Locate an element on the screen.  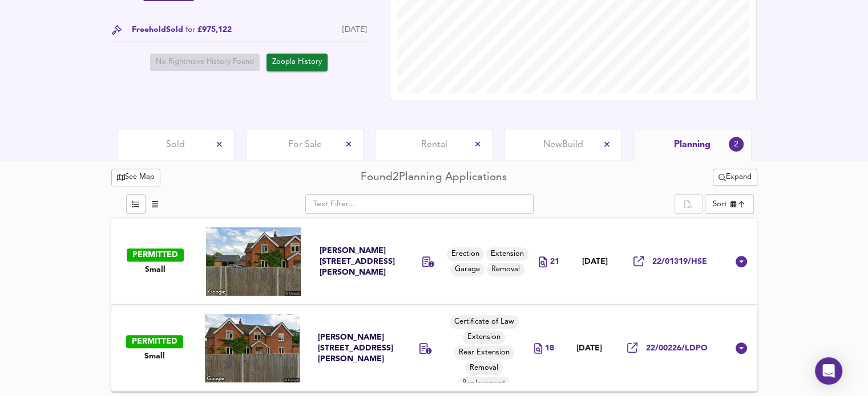
div: Freehold is located at coordinates (181, 29).